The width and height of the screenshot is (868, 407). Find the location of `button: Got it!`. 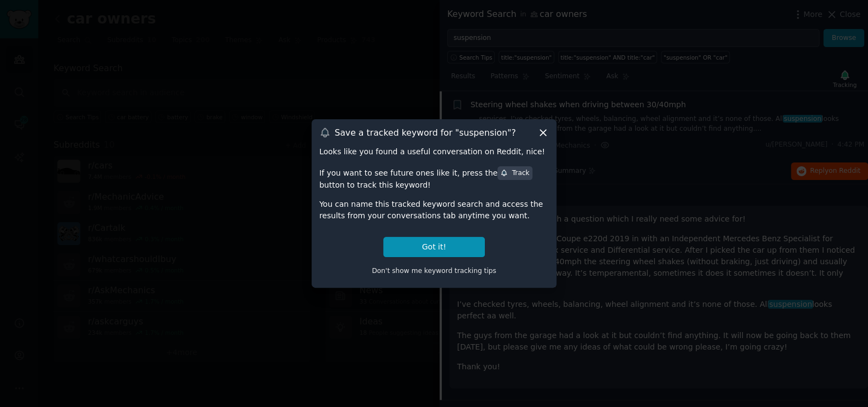

button: Got it! is located at coordinates (434, 246).